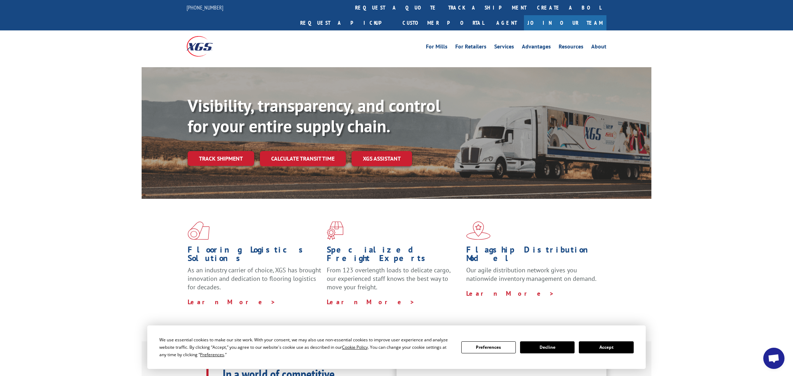 This screenshot has width=793, height=376. What do you see at coordinates (571, 48) in the screenshot?
I see `a: Resources` at bounding box center [571, 48].